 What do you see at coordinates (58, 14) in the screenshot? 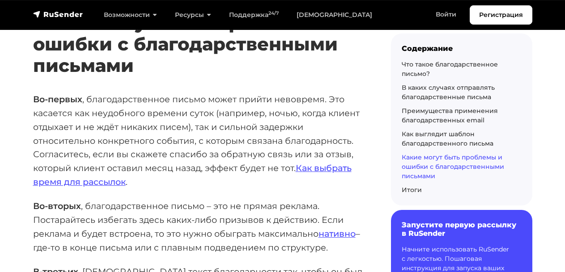
I see `img: RuSender` at bounding box center [58, 14].